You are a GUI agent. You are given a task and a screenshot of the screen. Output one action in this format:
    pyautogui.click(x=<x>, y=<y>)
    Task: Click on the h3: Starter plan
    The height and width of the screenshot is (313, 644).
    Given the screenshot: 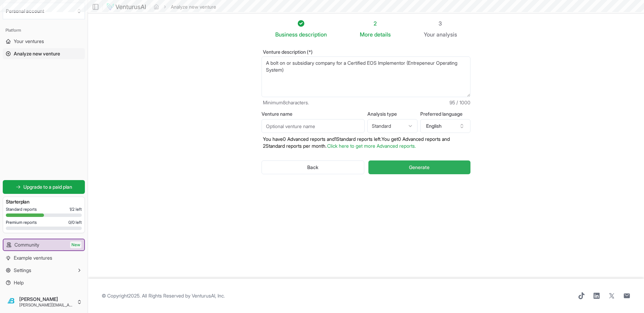 What is the action you would take?
    pyautogui.click(x=44, y=202)
    